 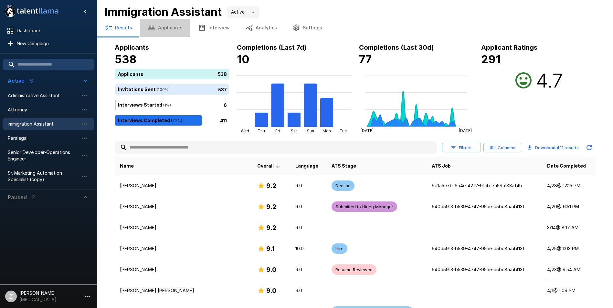 What do you see at coordinates (307, 166) in the screenshot?
I see `span: Language` at bounding box center [307, 166].